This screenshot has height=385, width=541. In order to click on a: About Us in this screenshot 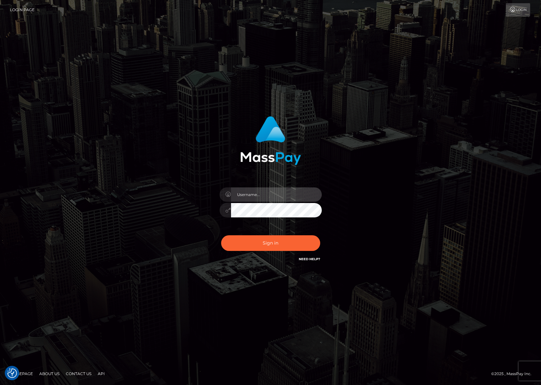, I will do `click(49, 374)`.